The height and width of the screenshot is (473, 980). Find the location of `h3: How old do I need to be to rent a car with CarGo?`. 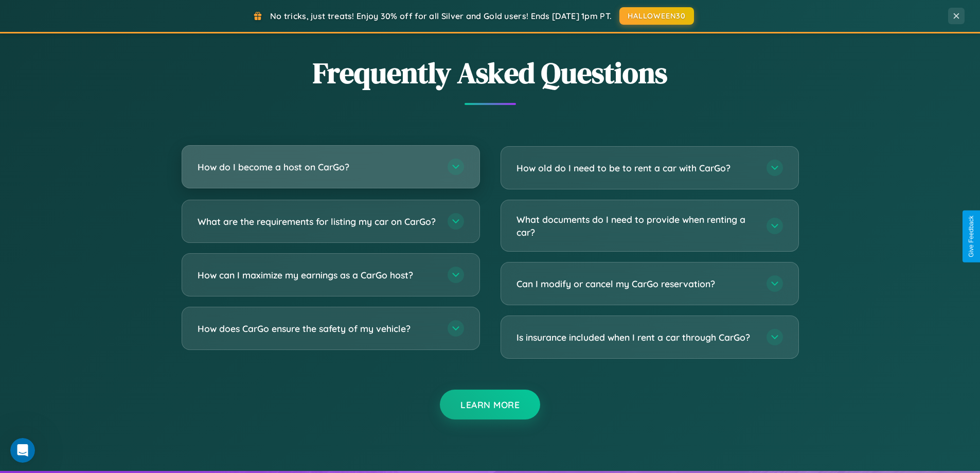

h3: How old do I need to be to rent a car with CarGo? is located at coordinates (637, 168).